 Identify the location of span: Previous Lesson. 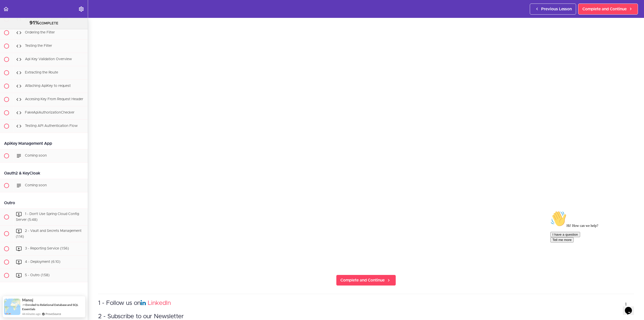
(556, 9).